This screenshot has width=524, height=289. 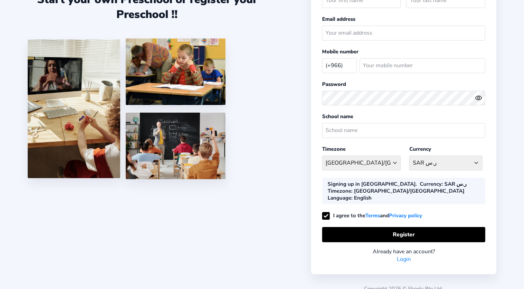 I want to click on label: Timezone, so click(x=334, y=149).